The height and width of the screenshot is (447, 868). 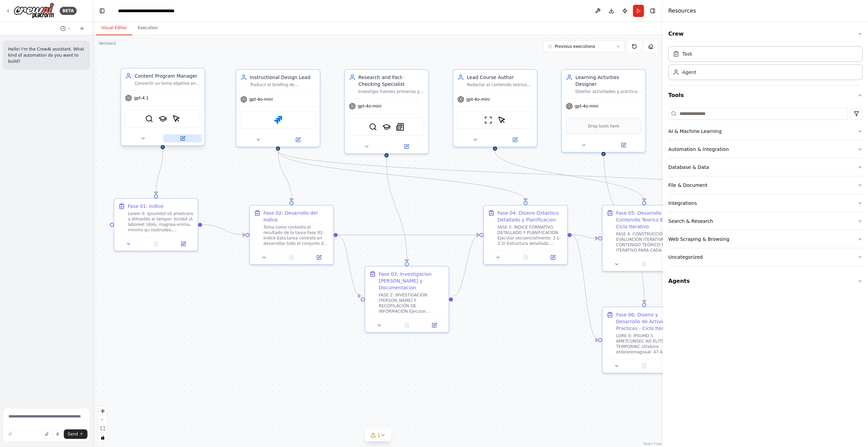 I want to click on button: Search & Research, so click(x=765, y=221).